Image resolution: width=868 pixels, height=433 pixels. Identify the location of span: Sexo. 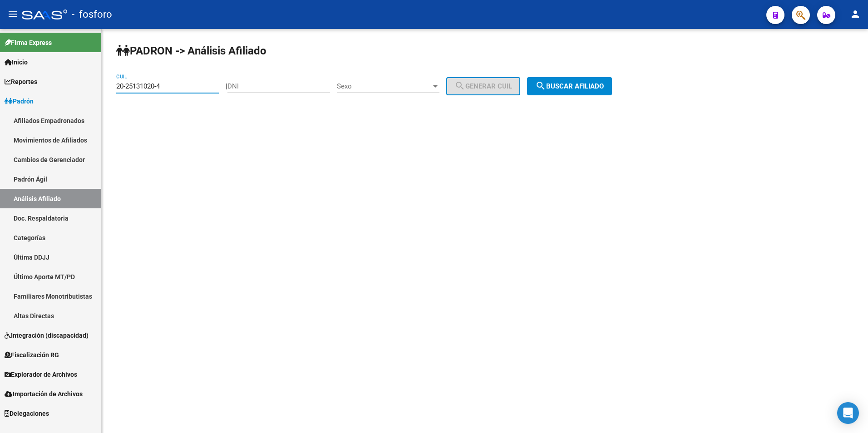
(384, 86).